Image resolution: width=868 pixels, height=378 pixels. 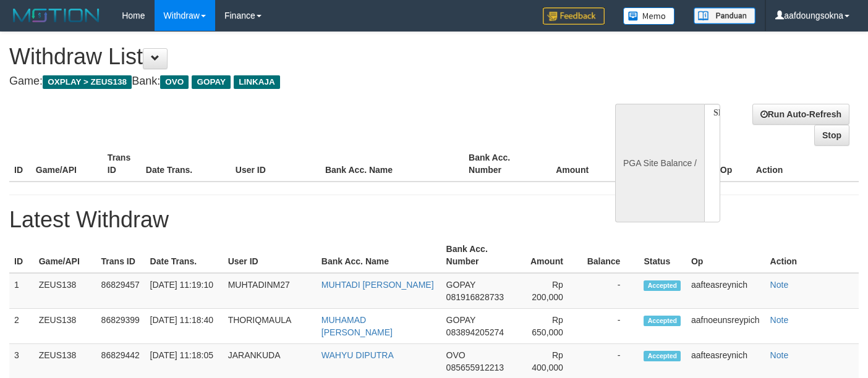 I want to click on img: Feedback.jpg, so click(x=574, y=16).